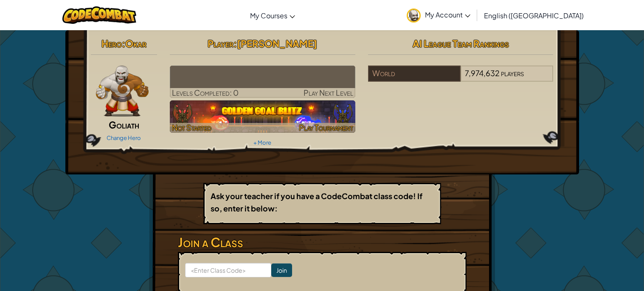  I want to click on span: Hero, so click(112, 43).